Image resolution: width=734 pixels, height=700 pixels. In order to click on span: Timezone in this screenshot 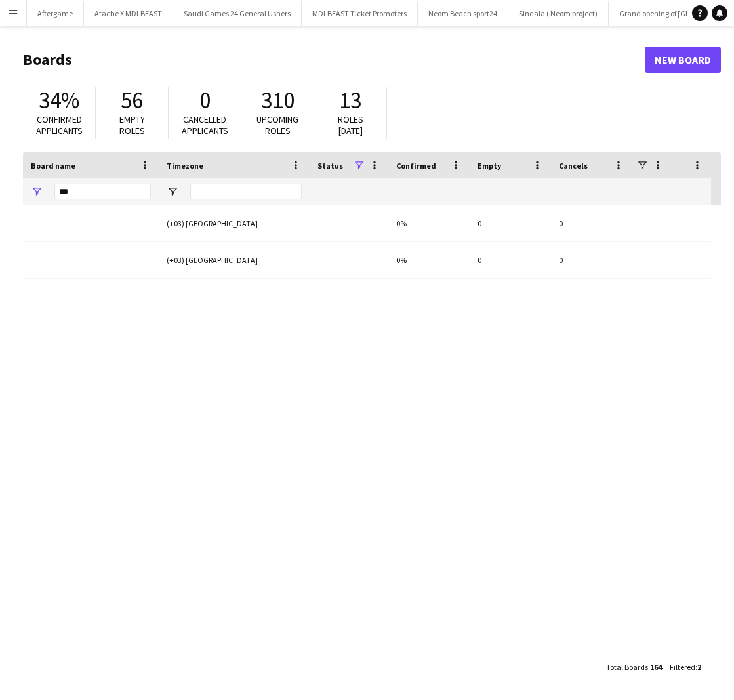, I will do `click(185, 165)`.